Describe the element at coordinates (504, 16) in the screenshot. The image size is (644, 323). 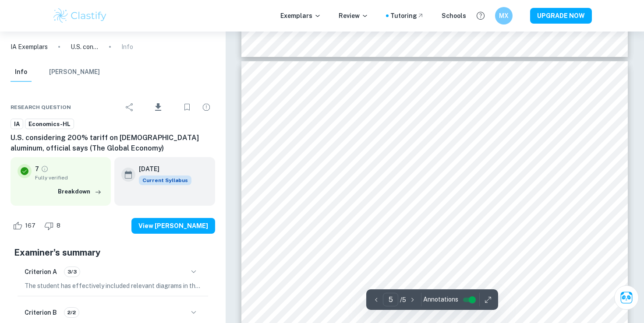
I see `button: MX` at that location.